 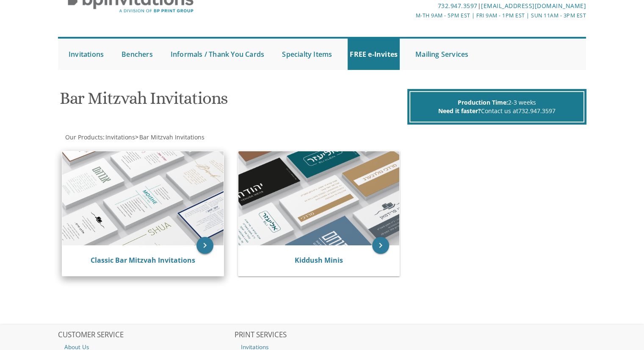 What do you see at coordinates (120, 137) in the screenshot?
I see `span: Invitations` at bounding box center [120, 137].